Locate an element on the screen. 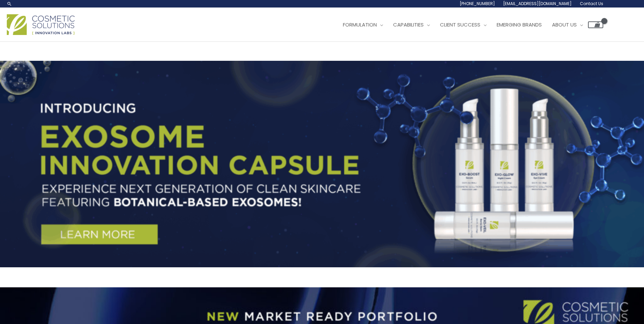 The height and width of the screenshot is (324, 644). nav: Site Navigation is located at coordinates (468, 25).